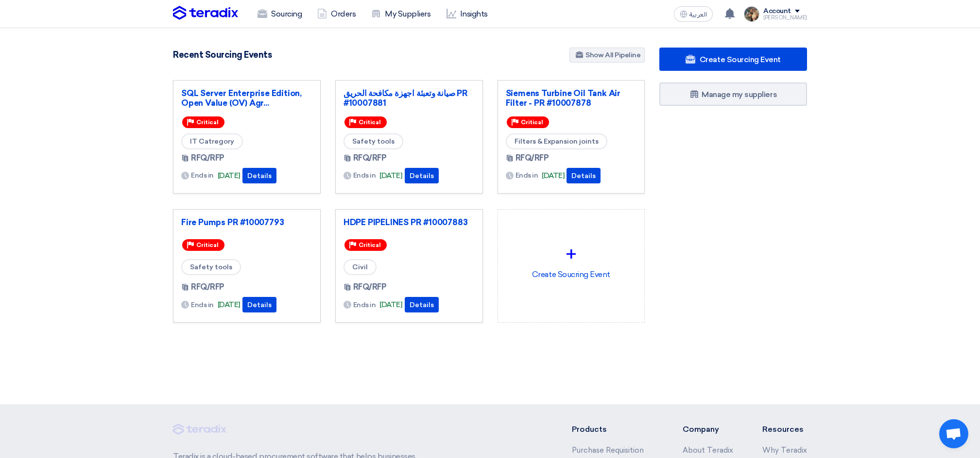 The width and height of the screenshot is (980, 458). Describe the element at coordinates (212, 142) in the screenshot. I see `span: IT Catregory` at that location.